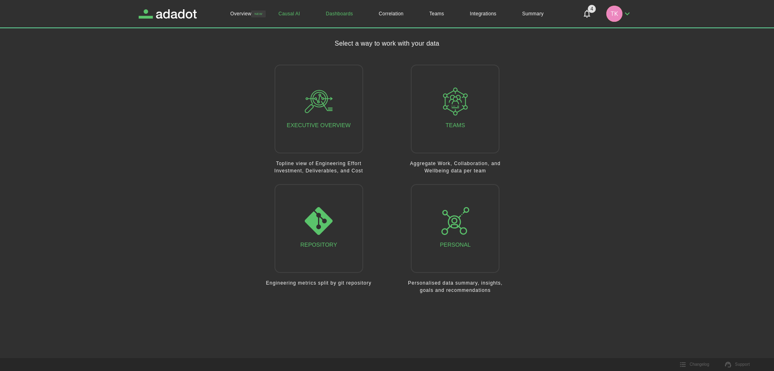 Image resolution: width=774 pixels, height=371 pixels. I want to click on div: Repository, so click(319, 228).